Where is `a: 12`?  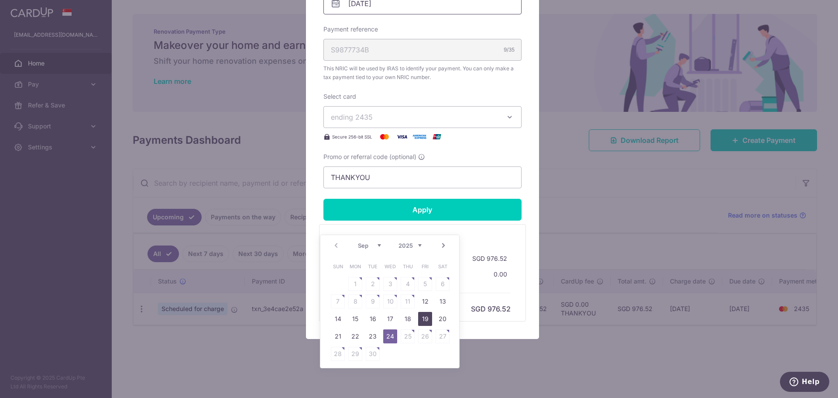 a: 12 is located at coordinates (425, 301).